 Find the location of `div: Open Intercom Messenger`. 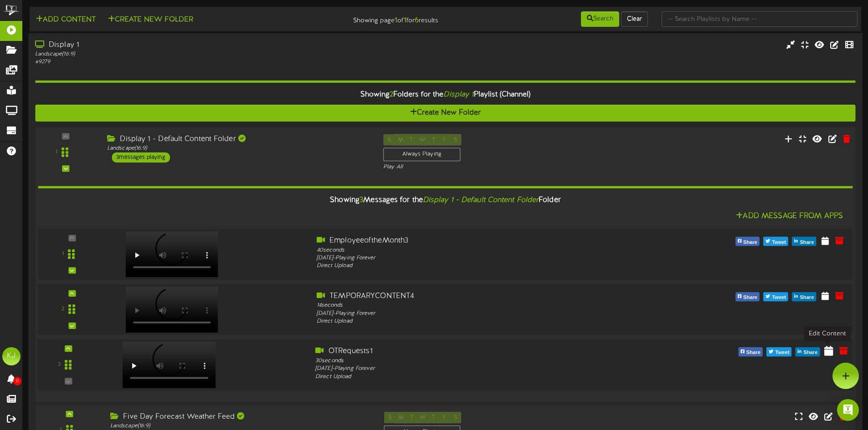

div: Open Intercom Messenger is located at coordinates (847, 410).